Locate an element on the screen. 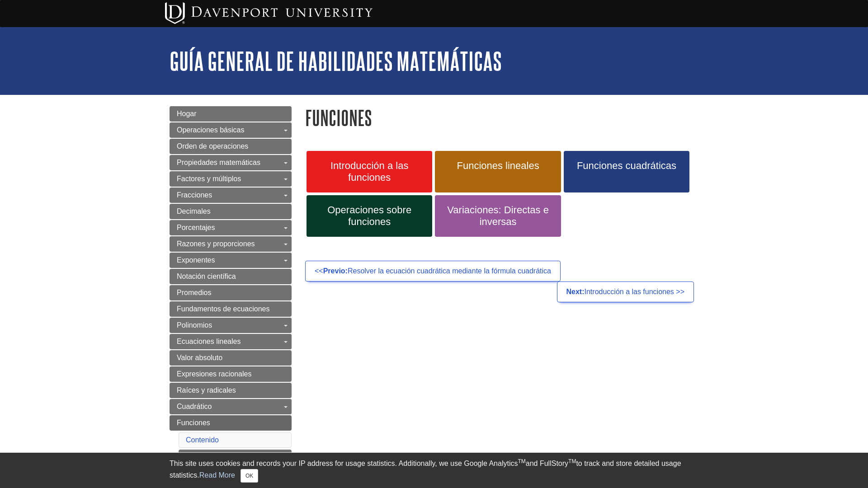  a: Funciones lineales is located at coordinates (498, 172).